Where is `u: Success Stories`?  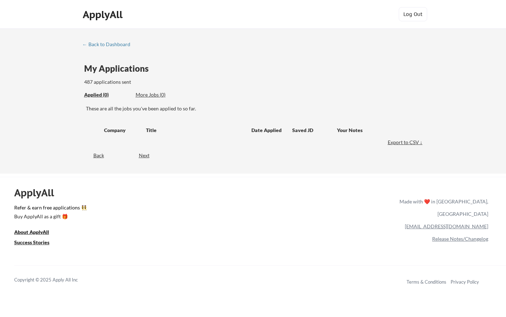 u: Success Stories is located at coordinates (32, 242).